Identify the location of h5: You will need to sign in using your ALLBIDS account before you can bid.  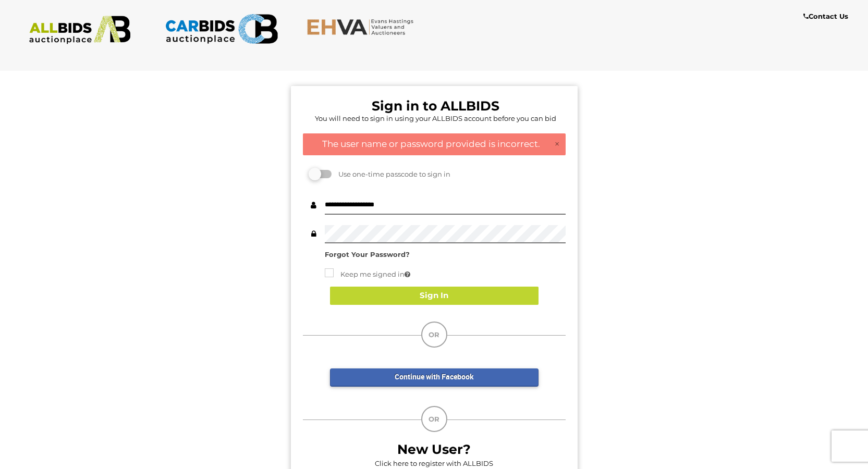
(435, 118).